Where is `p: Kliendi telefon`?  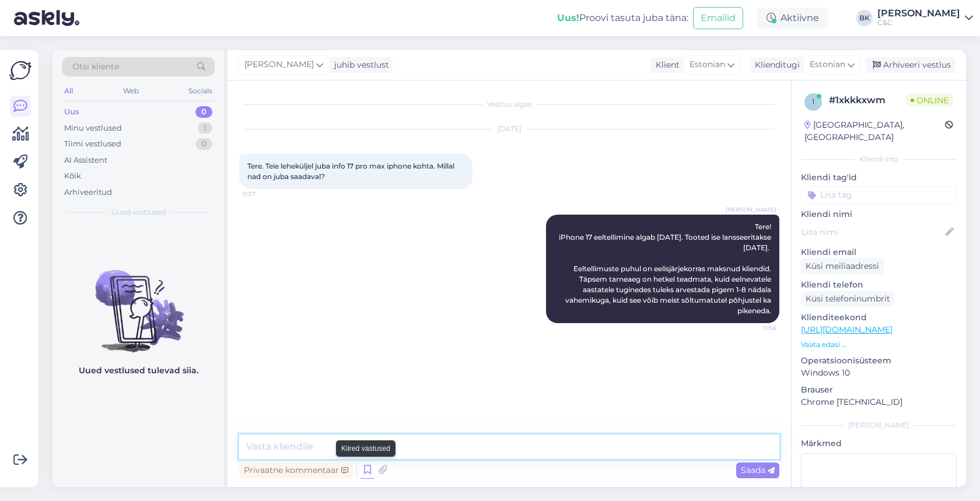 p: Kliendi telefon is located at coordinates (878, 284).